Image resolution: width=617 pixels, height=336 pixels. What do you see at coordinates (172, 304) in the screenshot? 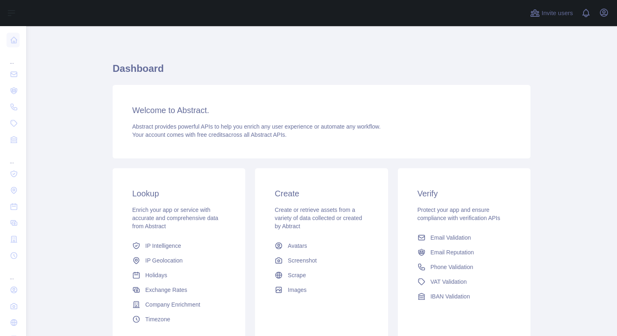
I see `span: Company Enrichment` at bounding box center [172, 304].